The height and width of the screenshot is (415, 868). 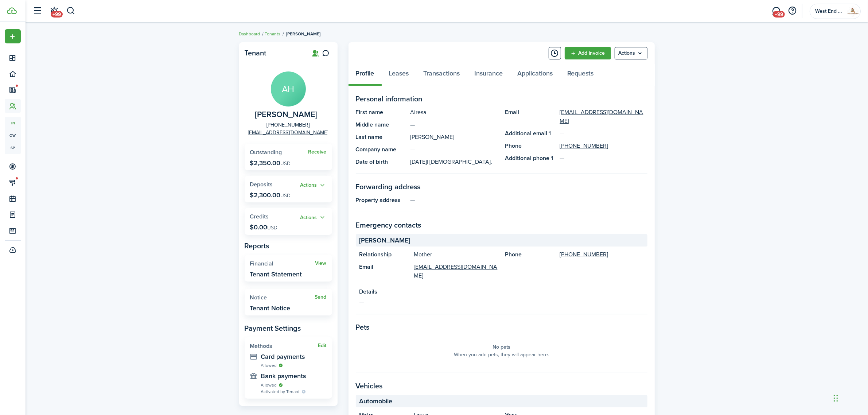 I want to click on button: Open sidebar, so click(x=38, y=11).